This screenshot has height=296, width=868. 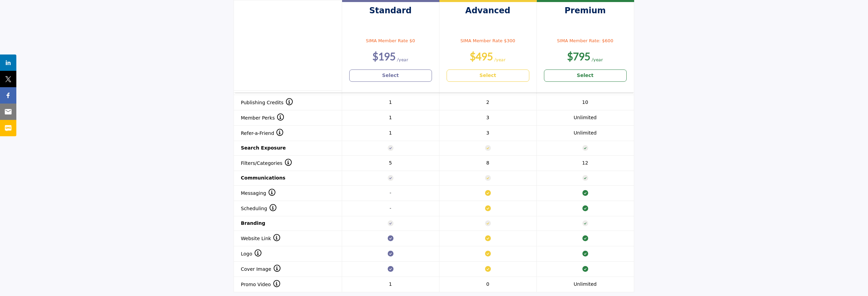 What do you see at coordinates (391, 41) in the screenshot?
I see `p: SIMA Member Rate $0` at bounding box center [391, 41].